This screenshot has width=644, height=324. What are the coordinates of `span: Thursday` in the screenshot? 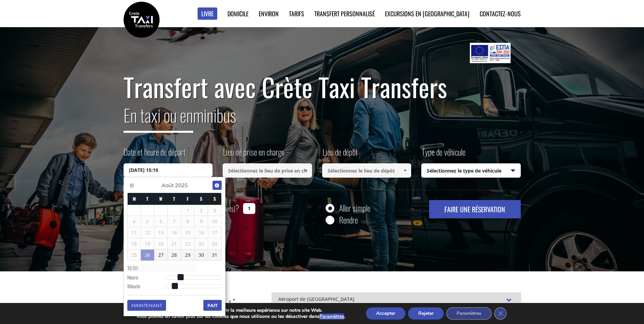 It's located at (174, 199).